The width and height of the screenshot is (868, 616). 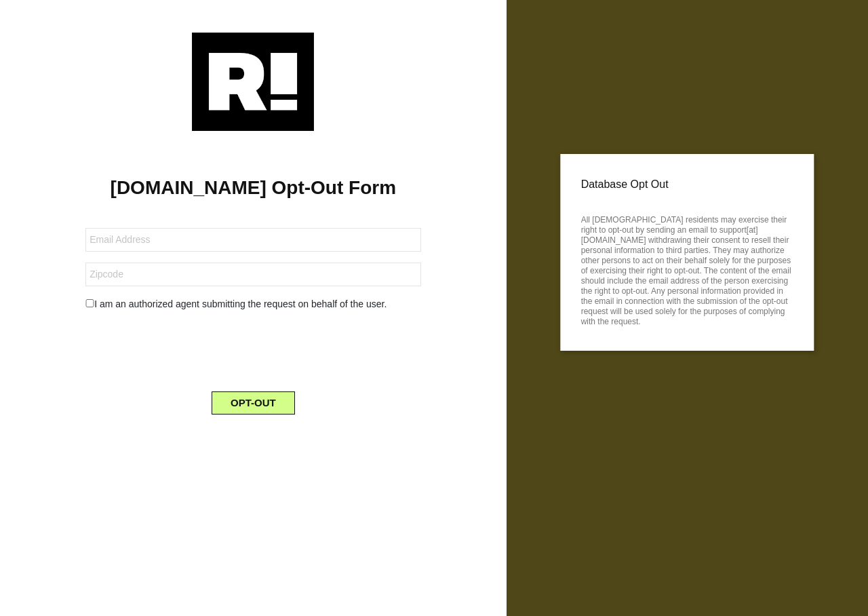 What do you see at coordinates (687, 184) in the screenshot?
I see `p: Database Opt Out` at bounding box center [687, 184].